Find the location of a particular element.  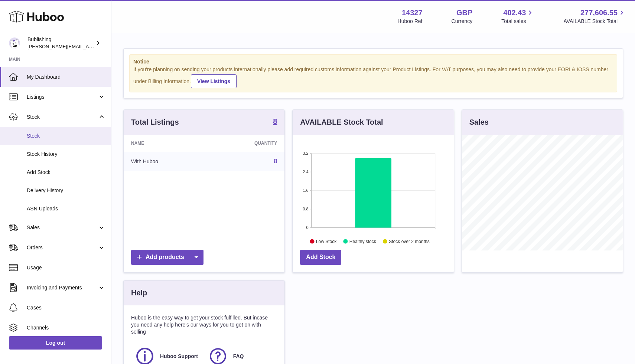

text: Low Stock is located at coordinates (327, 241).